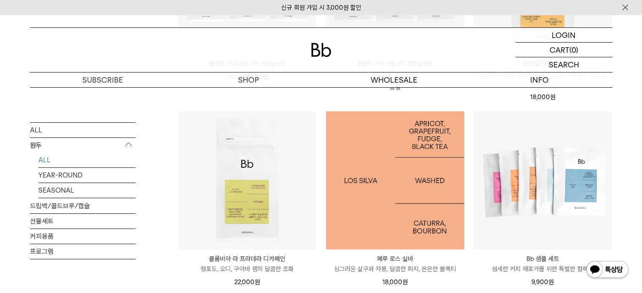  What do you see at coordinates (574, 50) in the screenshot?
I see `p: (0)` at bounding box center [574, 50].